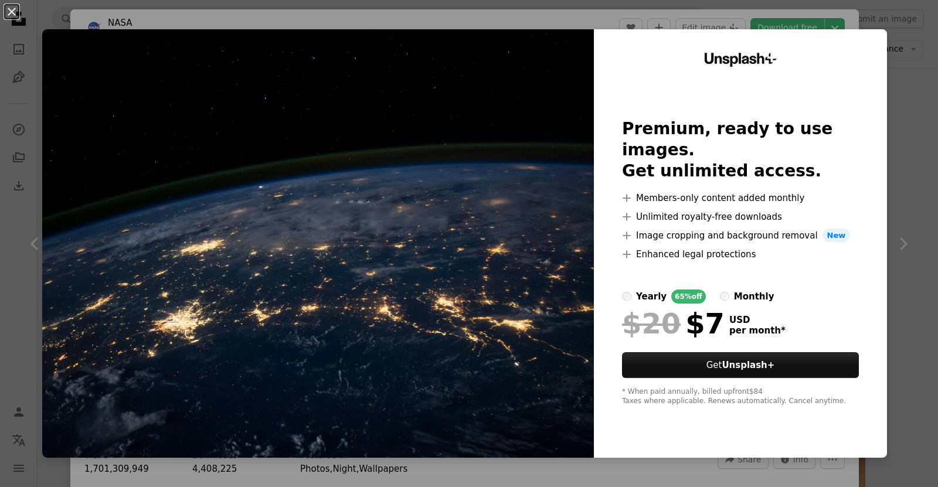 Image resolution: width=938 pixels, height=487 pixels. What do you see at coordinates (741, 198) in the screenshot?
I see `li: Members-only content added monthly` at bounding box center [741, 198].